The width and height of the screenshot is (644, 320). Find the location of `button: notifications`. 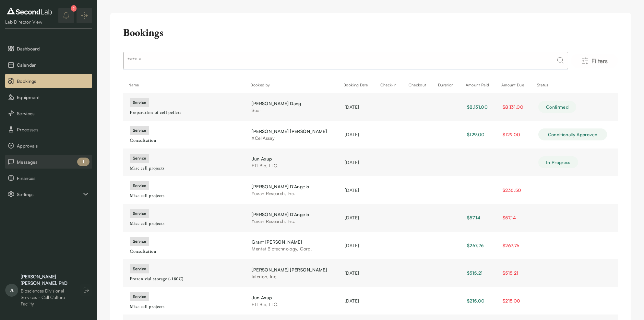

button: notifications is located at coordinates (66, 15).